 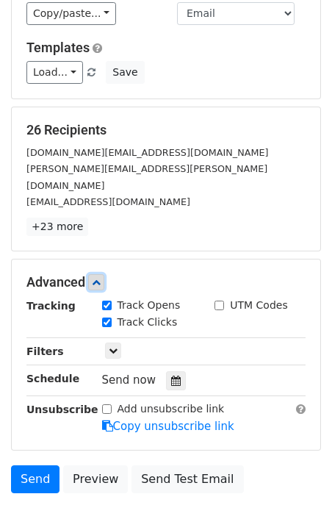 I want to click on a: Preview, so click(x=96, y=479).